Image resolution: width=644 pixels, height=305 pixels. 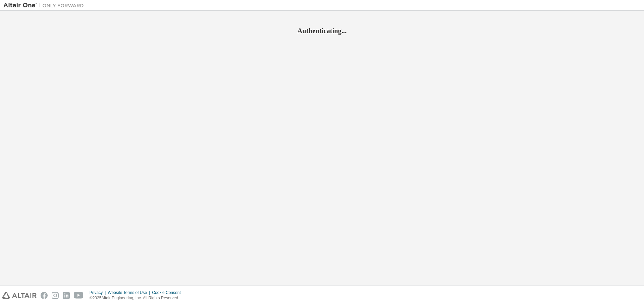 I want to click on div: Privacy, so click(x=98, y=293).